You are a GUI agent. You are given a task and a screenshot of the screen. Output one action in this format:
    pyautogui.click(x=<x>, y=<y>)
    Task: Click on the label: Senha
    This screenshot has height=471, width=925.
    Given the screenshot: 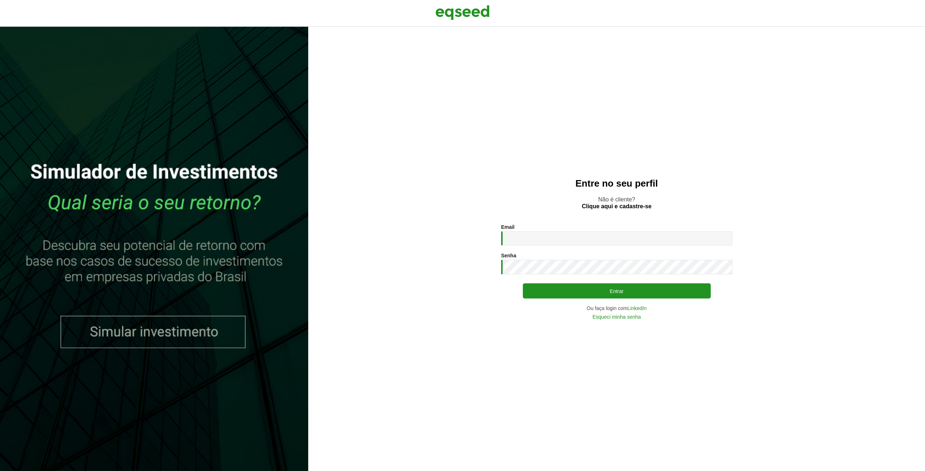 What is the action you would take?
    pyautogui.click(x=509, y=256)
    